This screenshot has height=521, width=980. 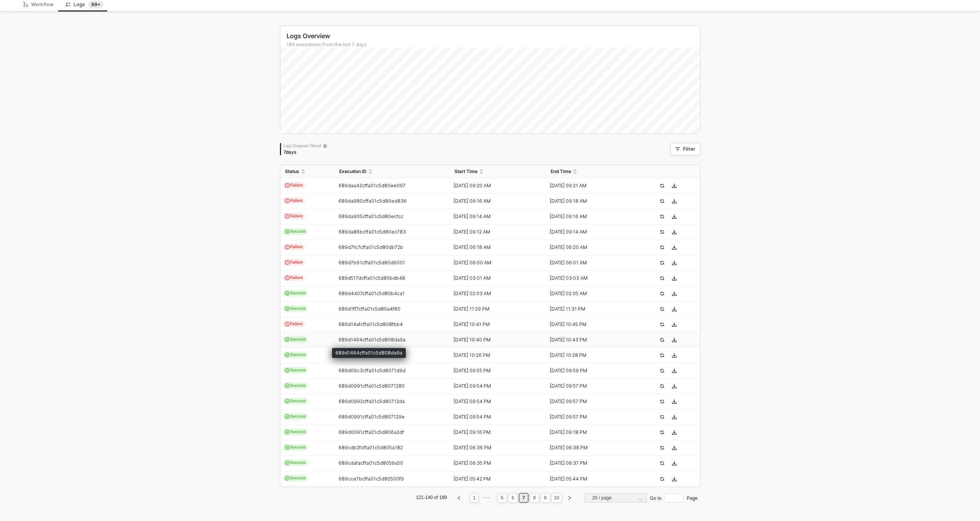 What do you see at coordinates (371, 447) in the screenshot?
I see `span: 689cdb2fcffa01c5d805a182` at bounding box center [371, 447].